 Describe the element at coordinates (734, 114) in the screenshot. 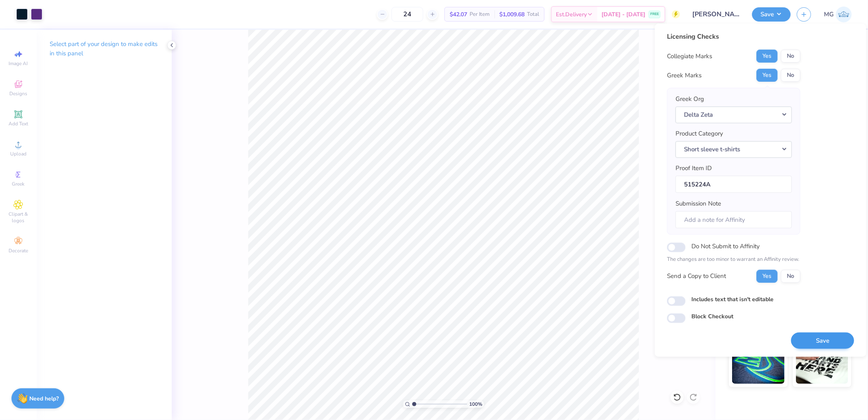

I see `button: Delta Zeta` at that location.